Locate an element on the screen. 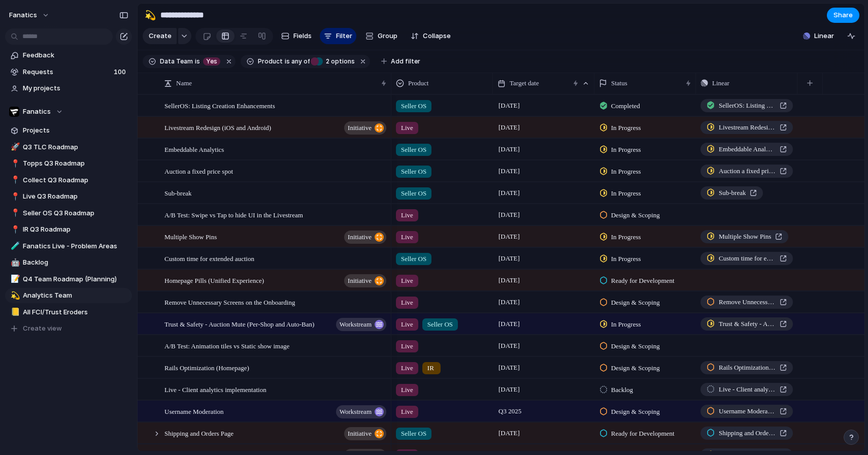  a: Shipping and Orders Page is located at coordinates (747, 433).